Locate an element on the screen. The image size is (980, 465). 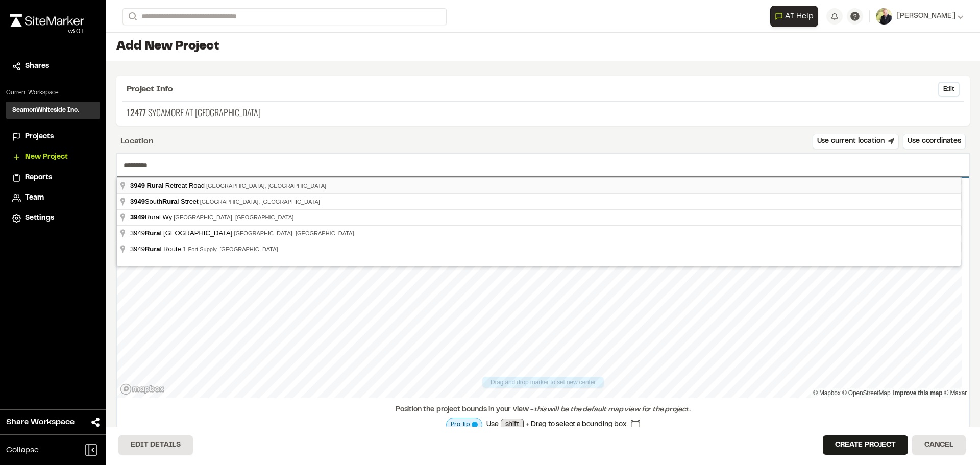
p: Current Workspace is located at coordinates (53, 93).